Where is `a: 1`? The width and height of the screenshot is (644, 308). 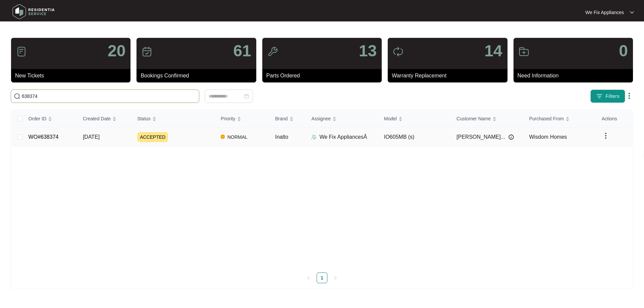 a: 1 is located at coordinates (322, 278).